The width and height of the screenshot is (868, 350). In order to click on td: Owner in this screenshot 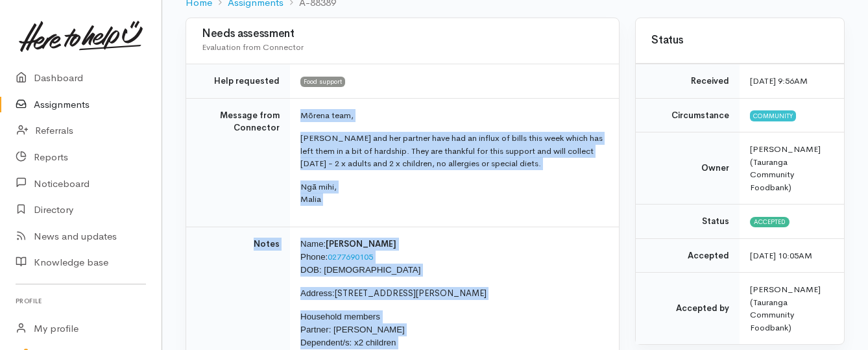, I will do `click(688, 168)`.